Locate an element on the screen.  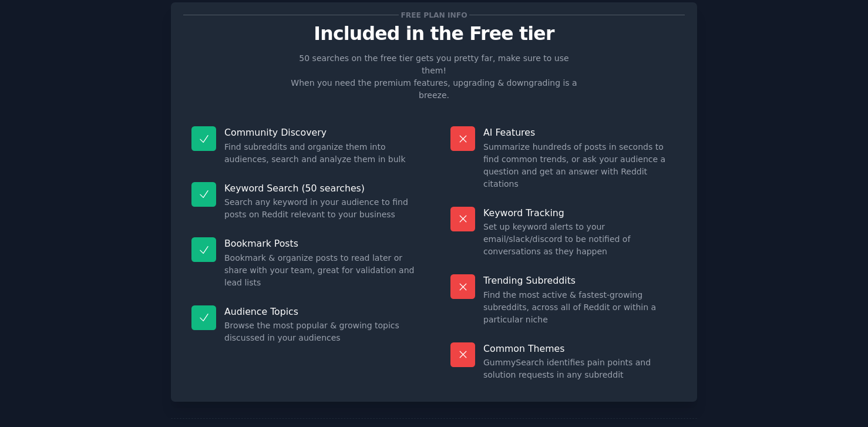
dd: Find the most active & fastest-growing subreddits, across all of Reddit or within a particular niche is located at coordinates (580, 308).